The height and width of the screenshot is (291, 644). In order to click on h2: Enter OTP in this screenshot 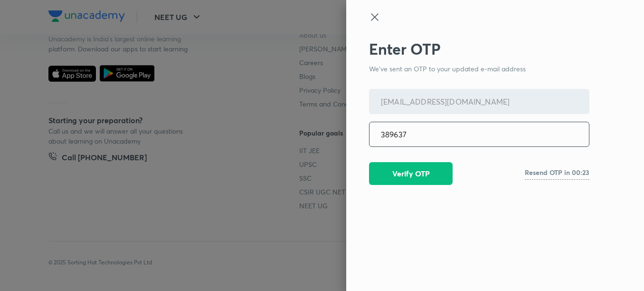, I will do `click(479, 49)`.